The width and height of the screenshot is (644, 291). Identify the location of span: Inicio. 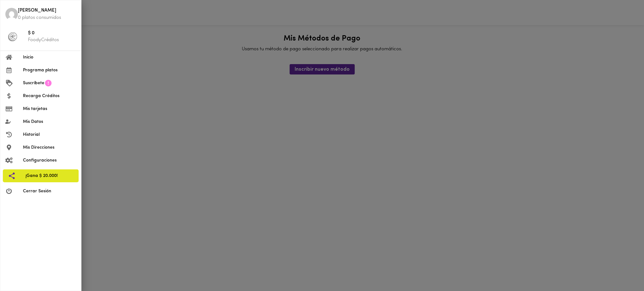
(49, 57).